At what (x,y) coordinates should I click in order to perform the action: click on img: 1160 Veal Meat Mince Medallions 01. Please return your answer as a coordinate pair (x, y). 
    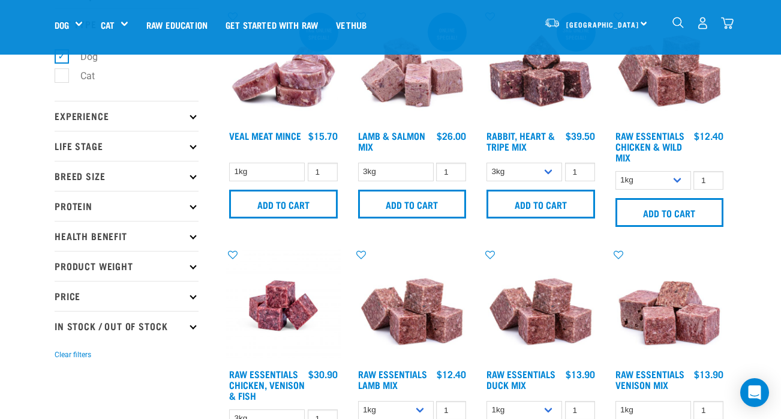
    Looking at the image, I should click on (283, 67).